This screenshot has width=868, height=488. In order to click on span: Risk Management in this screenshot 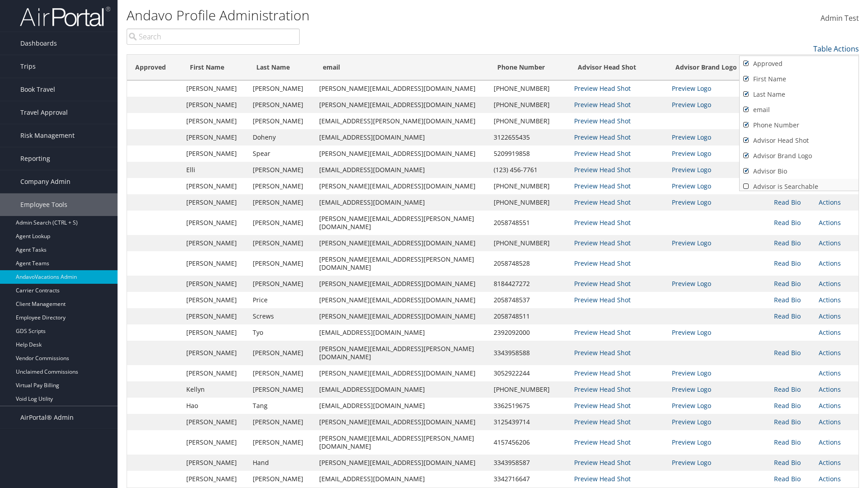, I will do `click(48, 136)`.